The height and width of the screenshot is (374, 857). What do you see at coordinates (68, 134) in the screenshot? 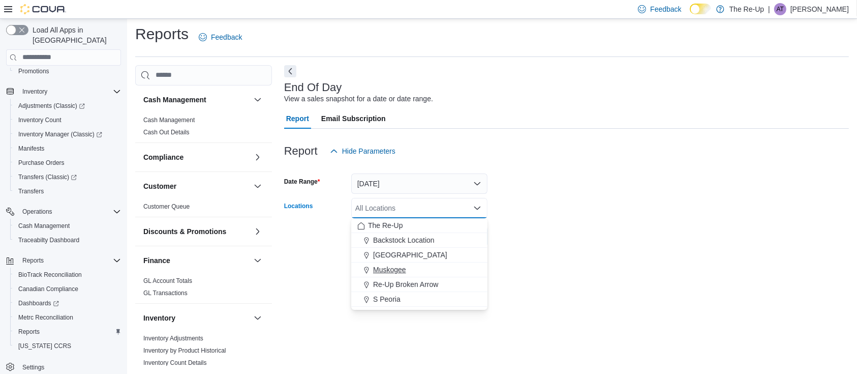
I see `span: Inventory Manager (Classic)` at bounding box center [68, 134].